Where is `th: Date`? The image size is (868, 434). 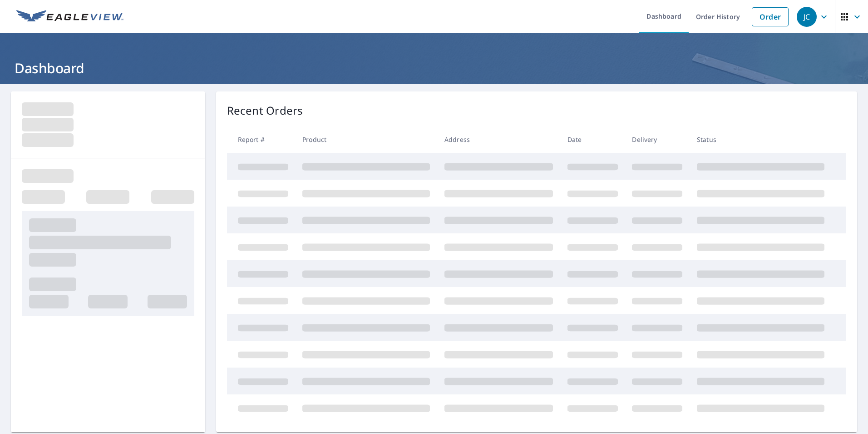 th: Date is located at coordinates (593, 139).